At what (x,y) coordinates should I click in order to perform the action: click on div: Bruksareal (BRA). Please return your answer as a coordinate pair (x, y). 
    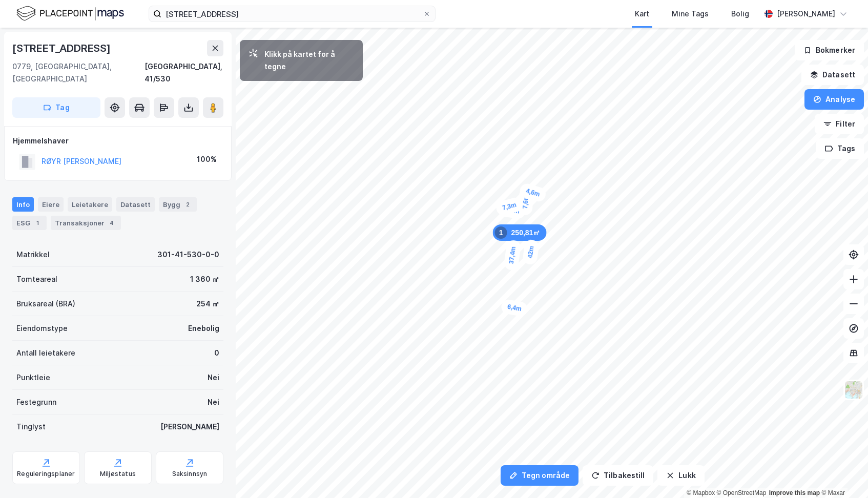
    Looking at the image, I should click on (45, 304).